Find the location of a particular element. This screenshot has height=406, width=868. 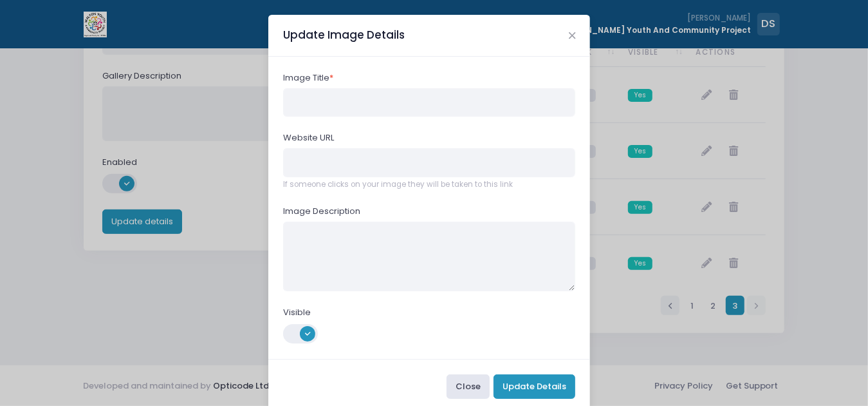

label: Image Title is located at coordinates (308, 78).